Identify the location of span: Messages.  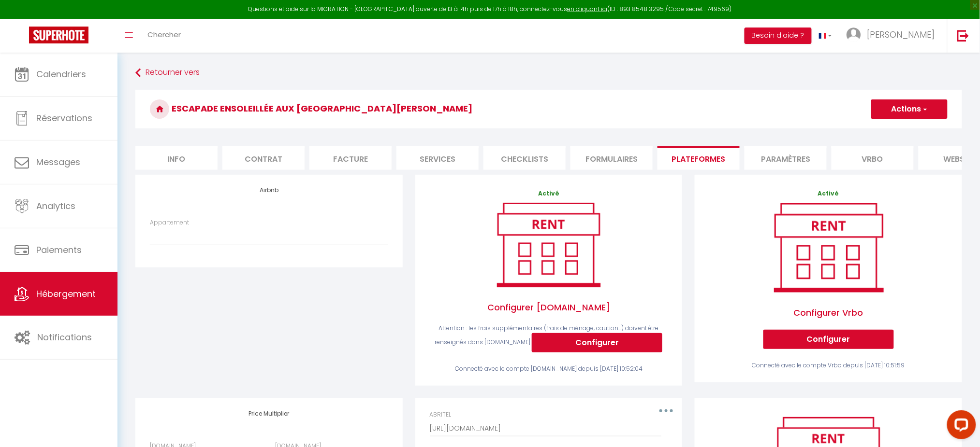
(58, 162).